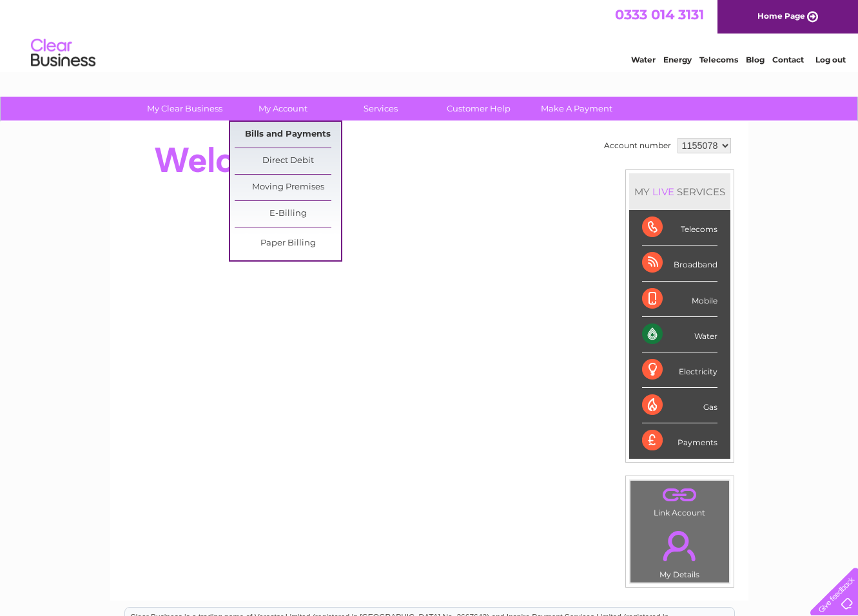 The width and height of the screenshot is (858, 616). I want to click on span: 0333 014 3131, so click(659, 14).